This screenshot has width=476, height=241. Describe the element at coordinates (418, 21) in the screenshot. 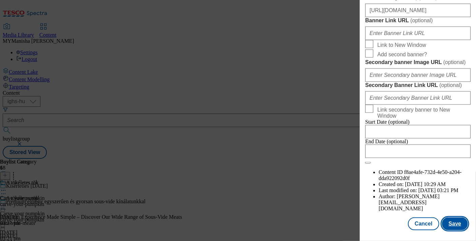

I see `label: Banner Link URL` at that location.